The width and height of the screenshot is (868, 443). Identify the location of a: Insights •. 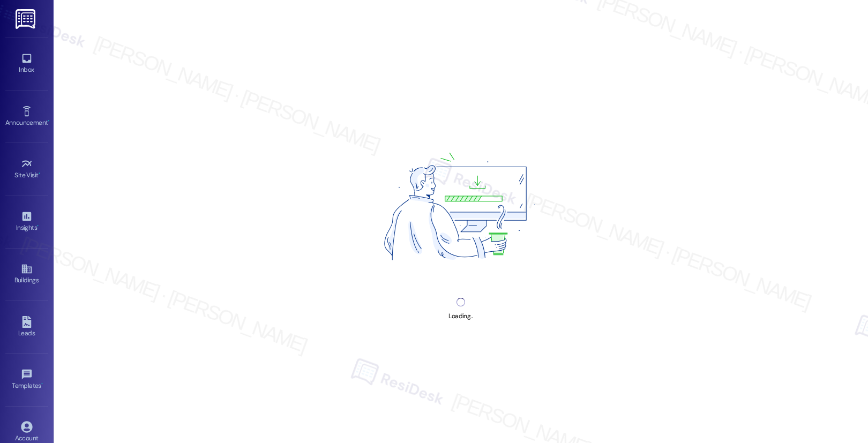
(27, 222).